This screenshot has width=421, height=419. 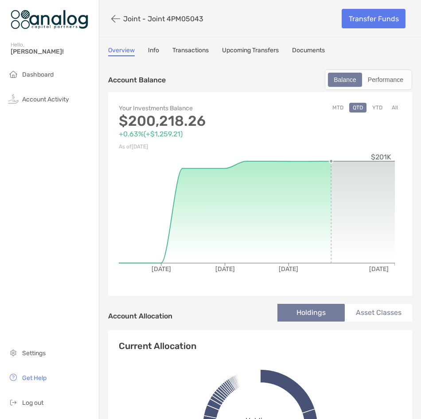 What do you see at coordinates (34, 353) in the screenshot?
I see `span: Settings` at bounding box center [34, 353].